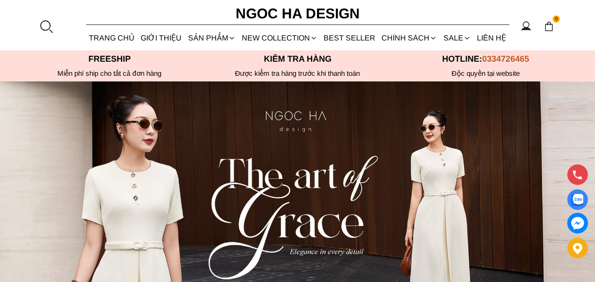 This screenshot has width=595, height=282. I want to click on p: Được kiểm tra hàng trước khi thanh toán, so click(298, 73).